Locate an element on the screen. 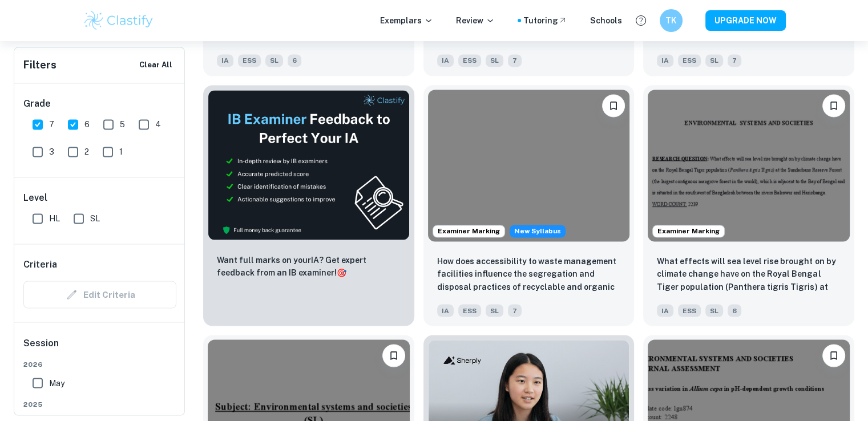  span: 2025 is located at coordinates (100, 404).